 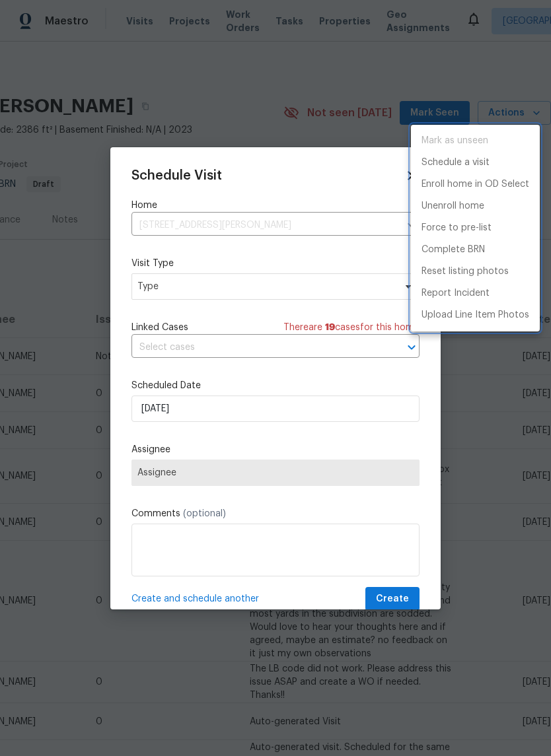 I want to click on p: Unenroll home, so click(x=452, y=206).